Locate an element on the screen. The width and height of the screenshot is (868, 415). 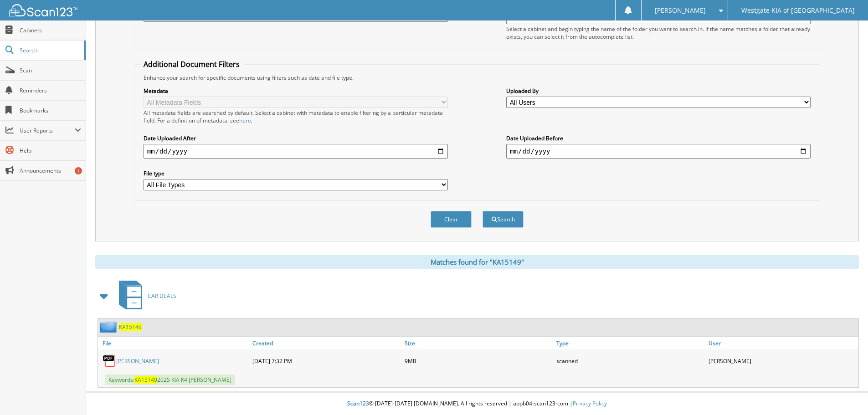
a: Size is located at coordinates (478, 343).